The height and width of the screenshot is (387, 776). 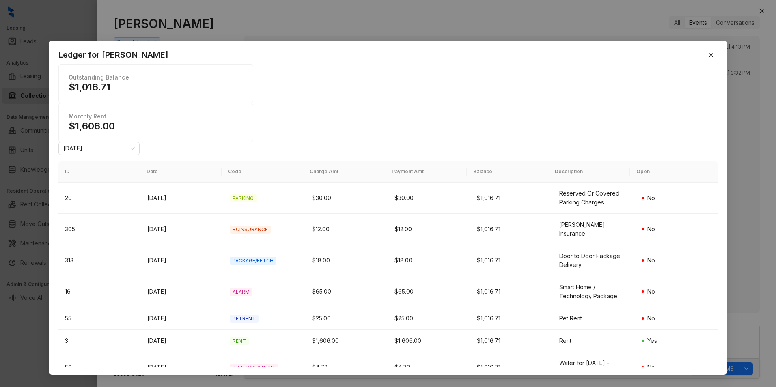 What do you see at coordinates (241, 292) in the screenshot?
I see `span: ALARM` at bounding box center [241, 292].